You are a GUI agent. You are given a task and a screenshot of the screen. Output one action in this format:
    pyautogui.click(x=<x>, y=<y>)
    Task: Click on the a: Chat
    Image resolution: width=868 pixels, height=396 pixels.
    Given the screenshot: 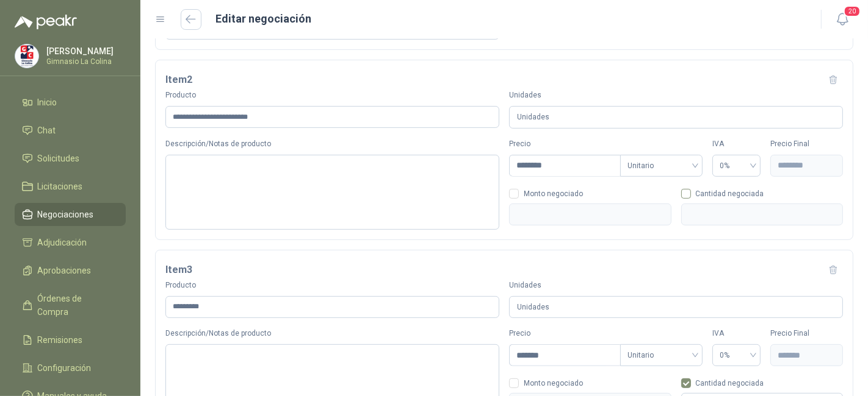 What is the action you would take?
    pyautogui.click(x=71, y=130)
    